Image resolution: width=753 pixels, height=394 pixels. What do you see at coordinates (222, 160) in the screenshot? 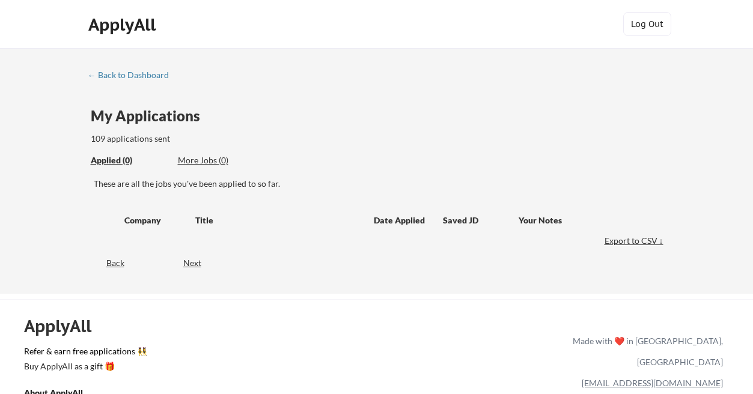
I see `div: These are job applications we think you'd be a good fit for, but couldn't apply you to automatica...` at bounding box center [222, 160].